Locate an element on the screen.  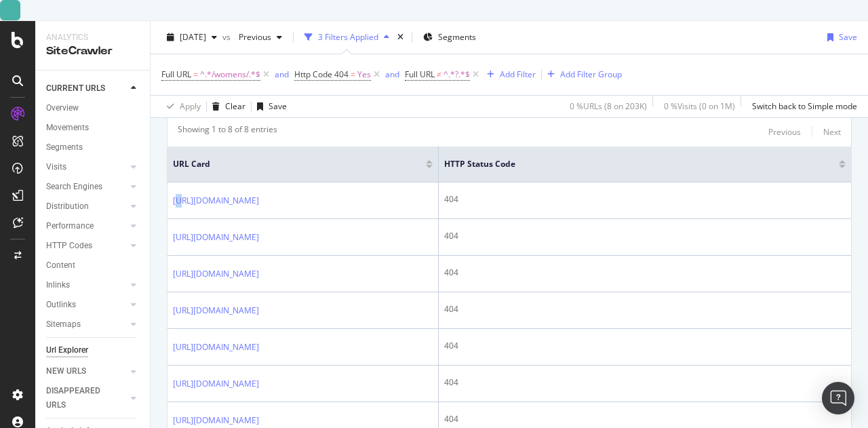
div: Visits is located at coordinates (56, 167).